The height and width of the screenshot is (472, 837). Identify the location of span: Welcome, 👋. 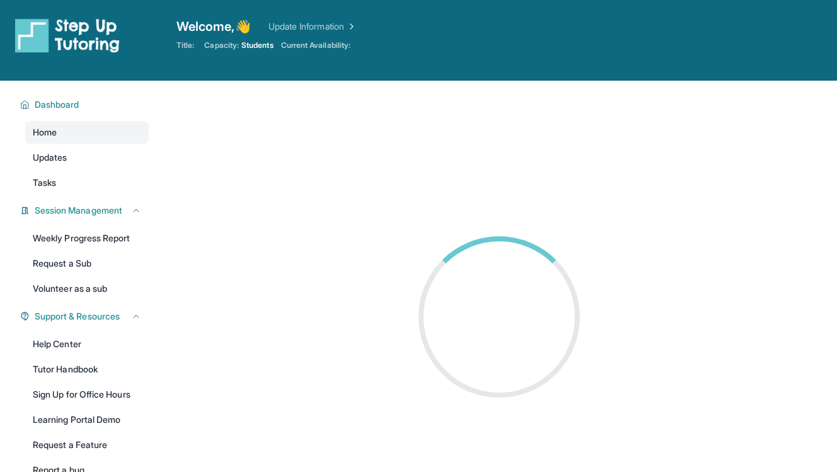
(214, 26).